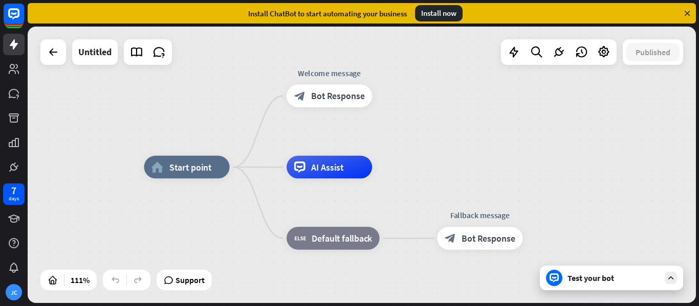 The image size is (699, 306). I want to click on div: days, so click(14, 199).